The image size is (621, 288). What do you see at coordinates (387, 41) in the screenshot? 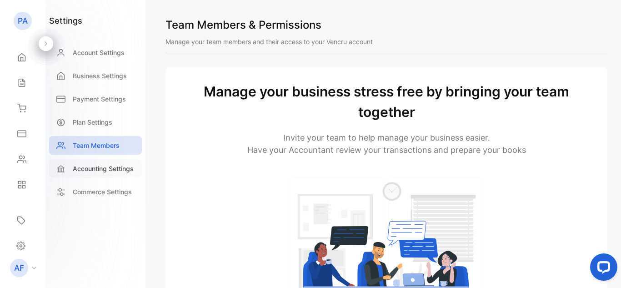
I see `p: Manage your team members and their access to your Vencru account` at bounding box center [387, 41].